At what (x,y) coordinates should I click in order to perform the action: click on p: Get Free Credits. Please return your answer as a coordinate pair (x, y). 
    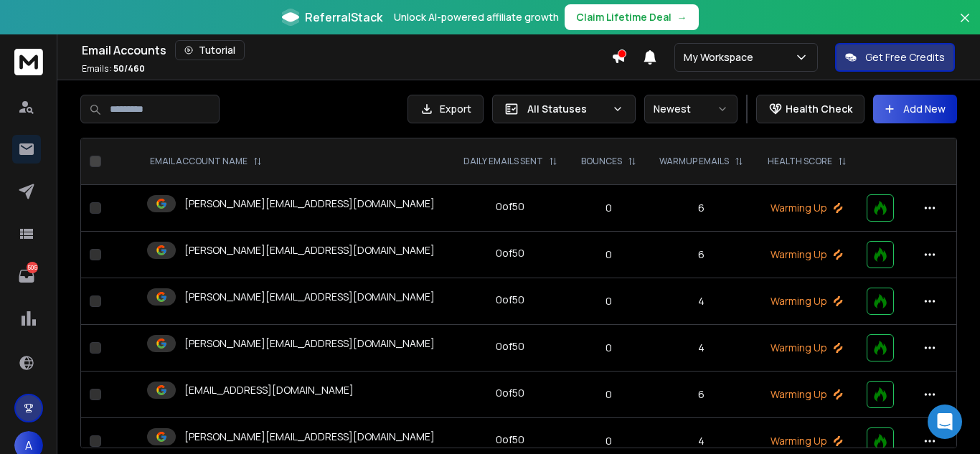
    Looking at the image, I should click on (905, 58).